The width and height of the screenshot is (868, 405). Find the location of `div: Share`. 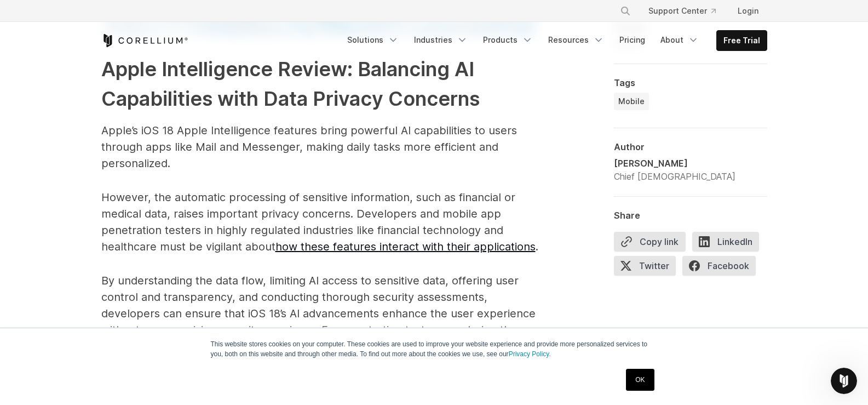

div: Share is located at coordinates (691, 215).